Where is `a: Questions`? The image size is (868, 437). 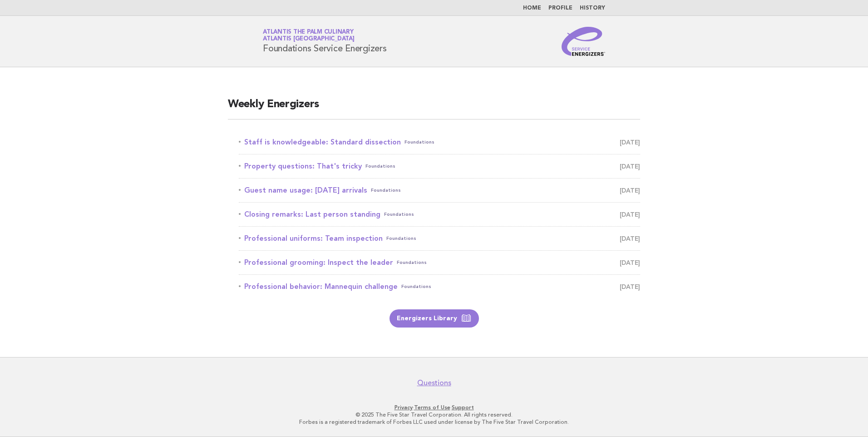 a: Questions is located at coordinates (434, 383).